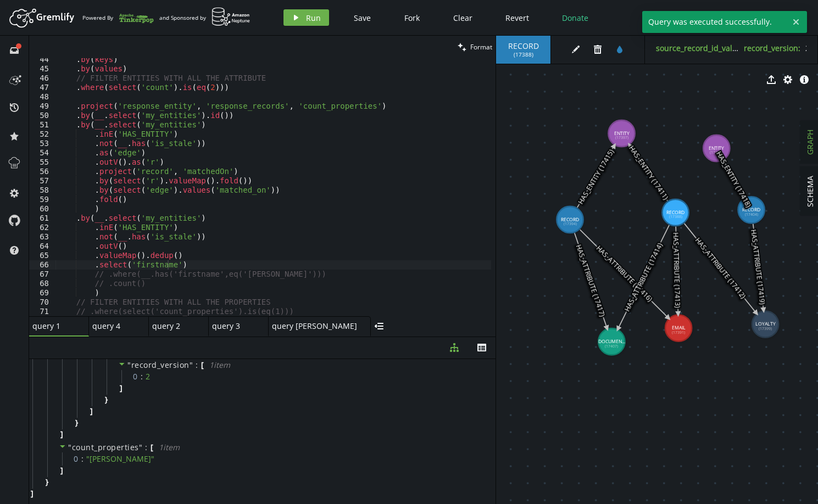  What do you see at coordinates (42, 78) in the screenshot?
I see `div: 46` at bounding box center [42, 78].